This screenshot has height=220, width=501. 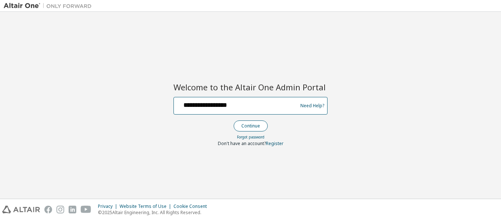 What do you see at coordinates (72, 209) in the screenshot?
I see `img: linkedin.svg` at bounding box center [72, 209].